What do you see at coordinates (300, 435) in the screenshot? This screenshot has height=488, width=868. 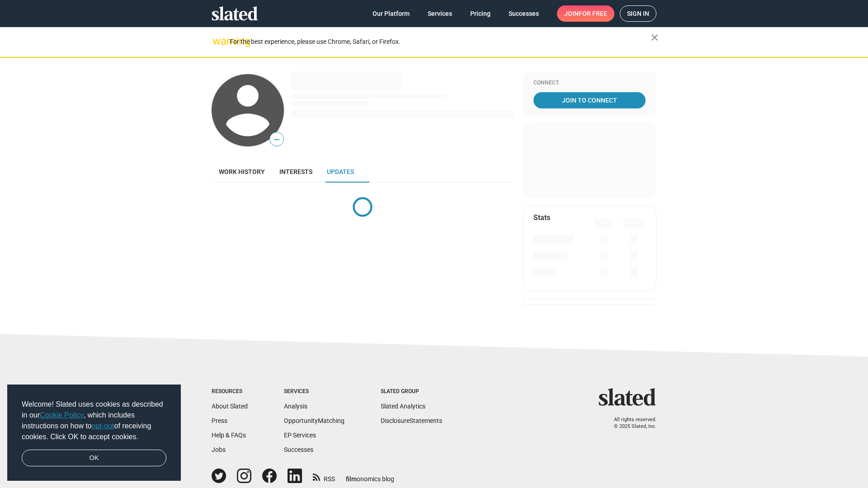 I see `a: EP Services` at bounding box center [300, 435].